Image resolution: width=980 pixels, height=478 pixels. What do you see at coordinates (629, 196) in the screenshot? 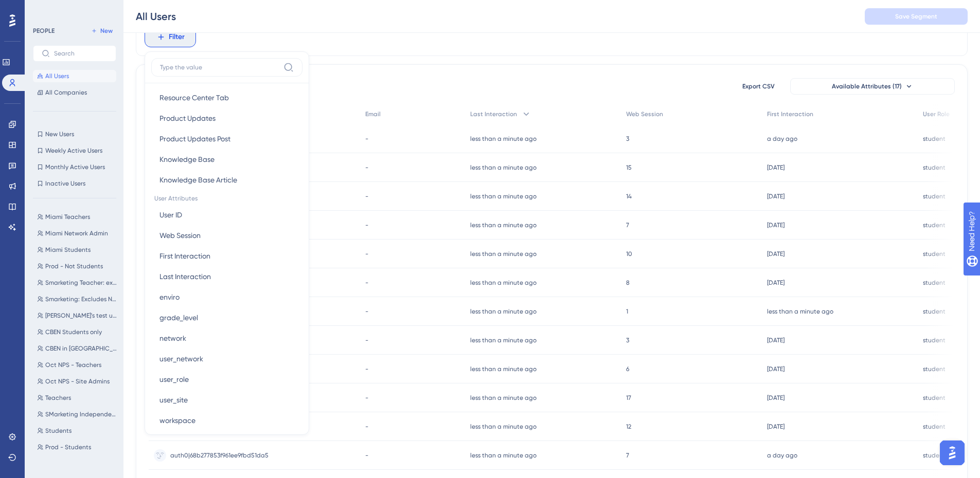
I see `span: 14` at bounding box center [629, 196].